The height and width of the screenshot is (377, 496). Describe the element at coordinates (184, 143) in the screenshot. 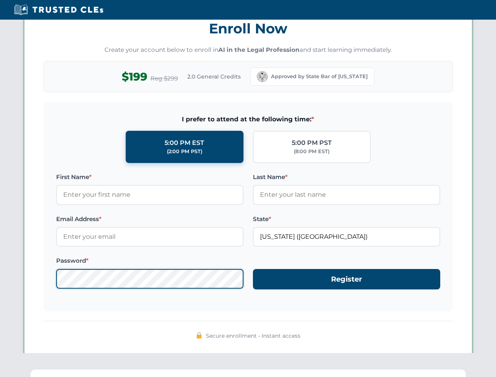

I see `div: 5:00 PM EST` at that location.